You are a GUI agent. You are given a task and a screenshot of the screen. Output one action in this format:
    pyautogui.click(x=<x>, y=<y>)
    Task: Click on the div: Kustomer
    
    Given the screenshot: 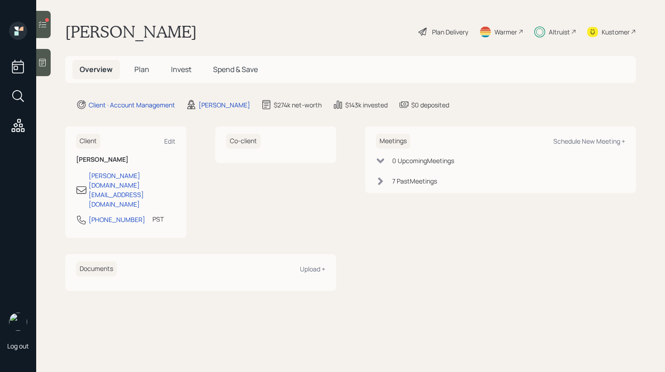 What is the action you would take?
    pyautogui.click(x=616, y=32)
    